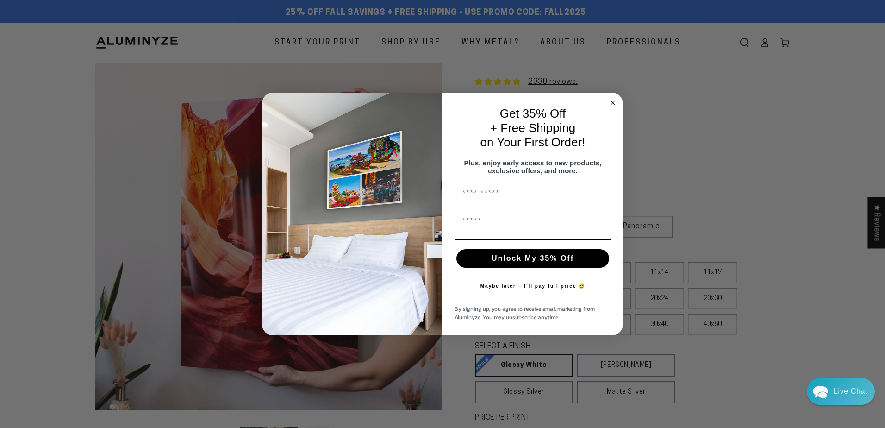 The image size is (885, 428). Describe the element at coordinates (524, 313) in the screenshot. I see `span: By signing up, you agree to receive email marketing from Aluminyze. You may unsubscribe anytime.` at that location.